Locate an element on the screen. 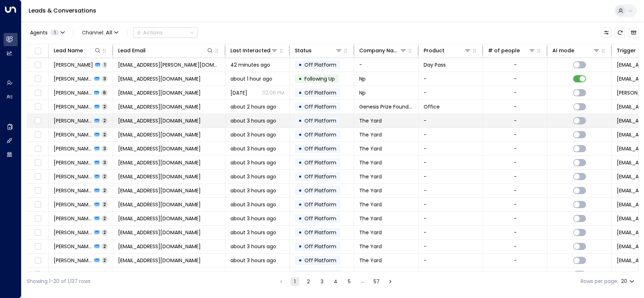 The image size is (644, 298). span: Office is located at coordinates (432, 107).